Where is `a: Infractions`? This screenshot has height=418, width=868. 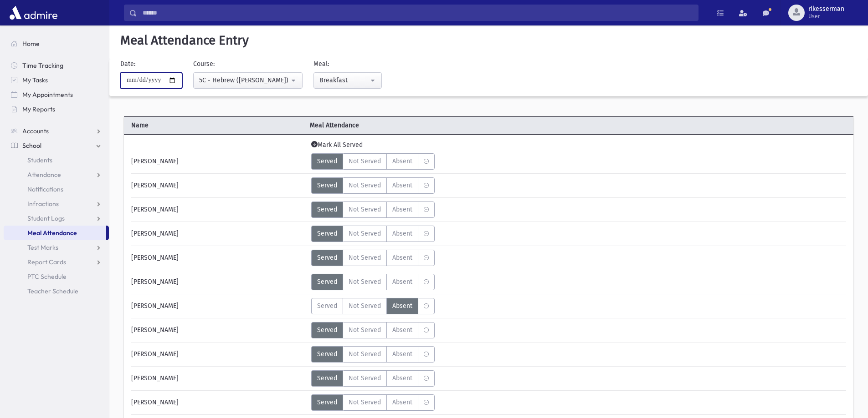
a: Infractions is located at coordinates (56, 204).